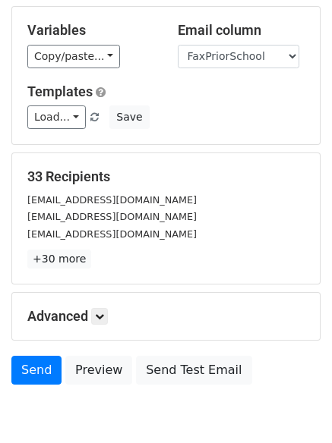 Image resolution: width=332 pixels, height=443 pixels. Describe the element at coordinates (166, 177) in the screenshot. I see `h5: 33 Recipients` at that location.